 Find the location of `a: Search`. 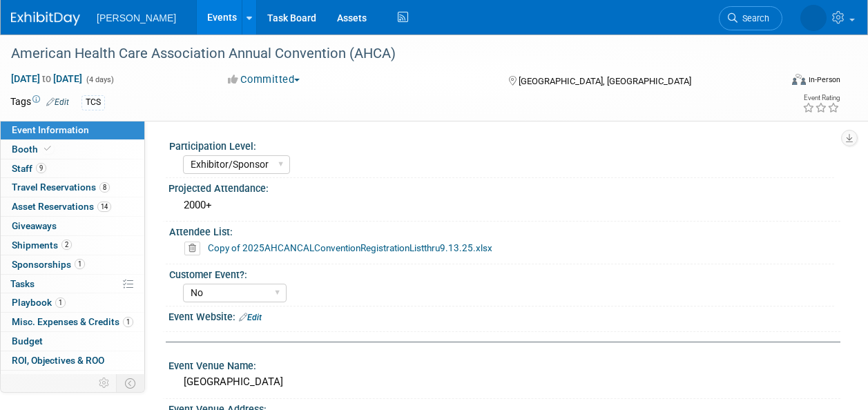

a: Search is located at coordinates (751, 18).